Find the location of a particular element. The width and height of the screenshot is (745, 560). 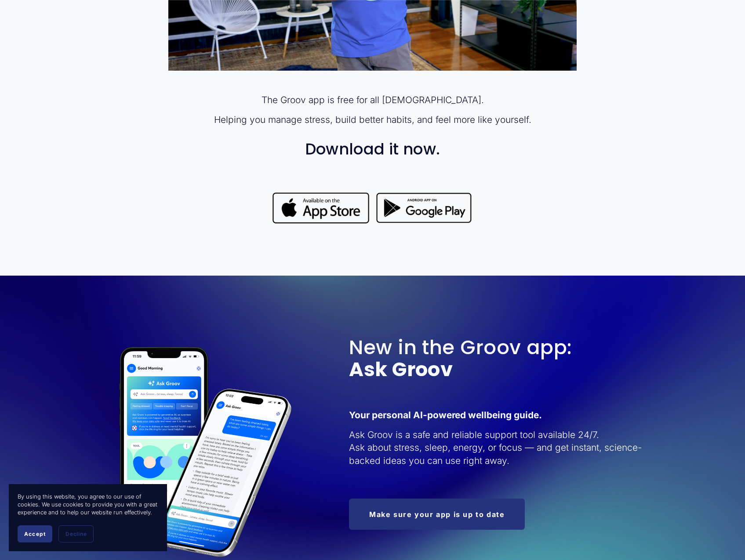

strong: Ask Groov is located at coordinates (401, 369).